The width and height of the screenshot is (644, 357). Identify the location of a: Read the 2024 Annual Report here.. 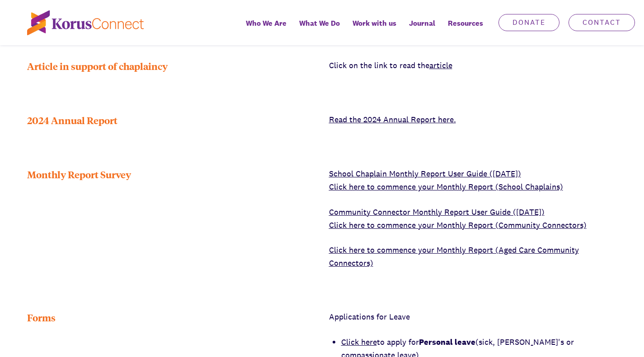
(392, 119).